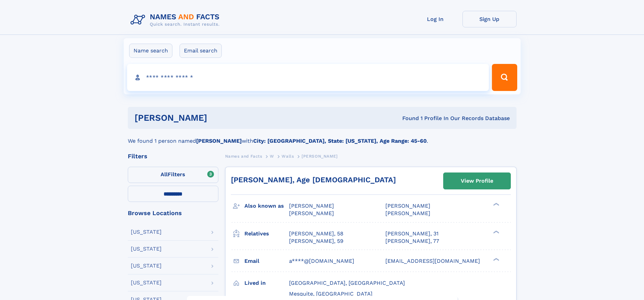 The width and height of the screenshot is (644, 300). Describe the element at coordinates (435, 19) in the screenshot. I see `a: Log In` at that location.